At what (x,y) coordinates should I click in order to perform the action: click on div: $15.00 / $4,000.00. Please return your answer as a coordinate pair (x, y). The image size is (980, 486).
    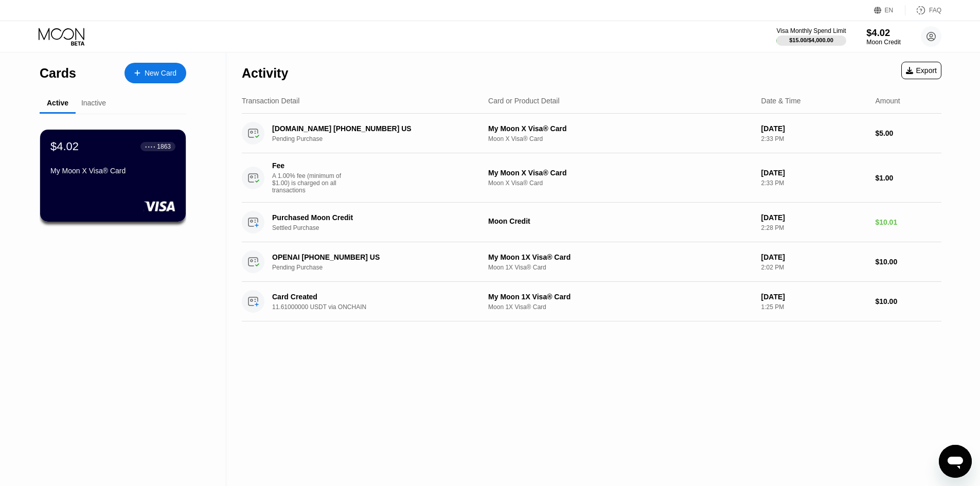
    Looking at the image, I should click on (811, 40).